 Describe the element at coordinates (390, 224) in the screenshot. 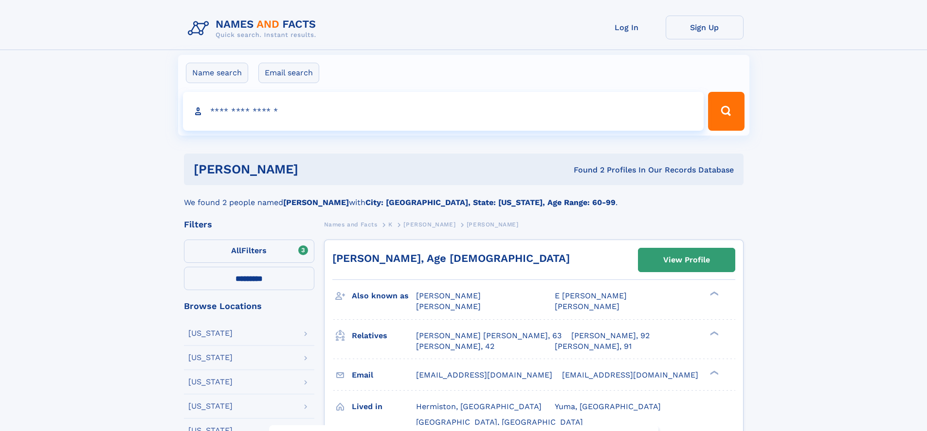

I see `a: K` at that location.